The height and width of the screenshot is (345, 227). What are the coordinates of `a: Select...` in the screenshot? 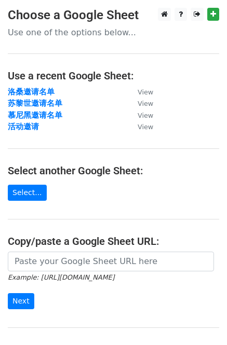 It's located at (27, 193).